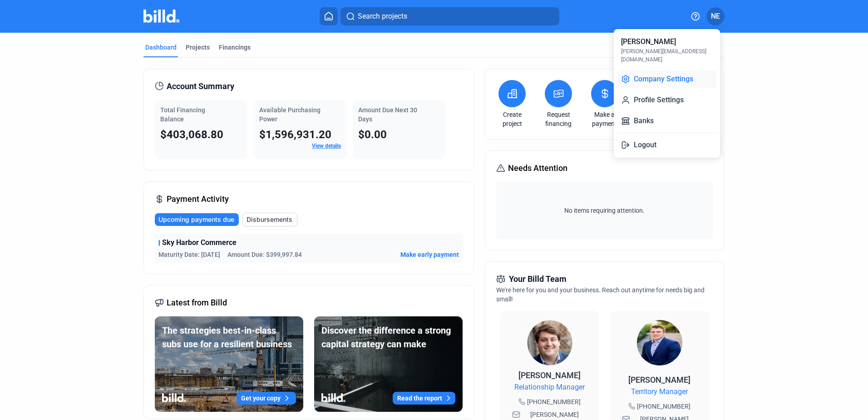  What do you see at coordinates (667, 145) in the screenshot?
I see `button: Logout` at bounding box center [667, 145].